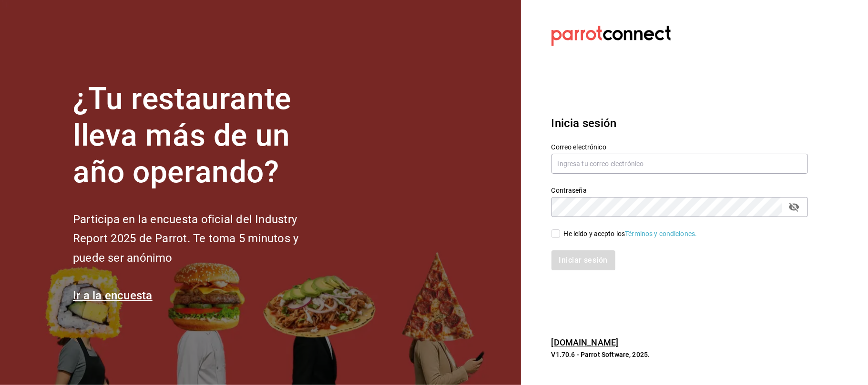 Image resolution: width=868 pixels, height=385 pixels. What do you see at coordinates (631, 234) in the screenshot?
I see `div: He leído y acepto los` at bounding box center [631, 234].